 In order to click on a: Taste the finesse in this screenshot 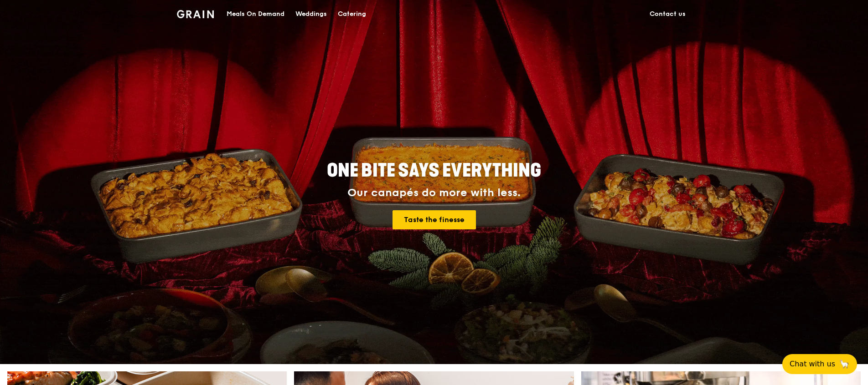, I will do `click(434, 220)`.